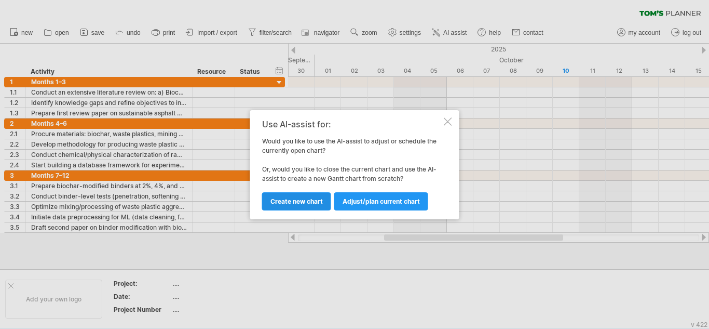  I want to click on div: Use AI-assist for:, so click(352, 124).